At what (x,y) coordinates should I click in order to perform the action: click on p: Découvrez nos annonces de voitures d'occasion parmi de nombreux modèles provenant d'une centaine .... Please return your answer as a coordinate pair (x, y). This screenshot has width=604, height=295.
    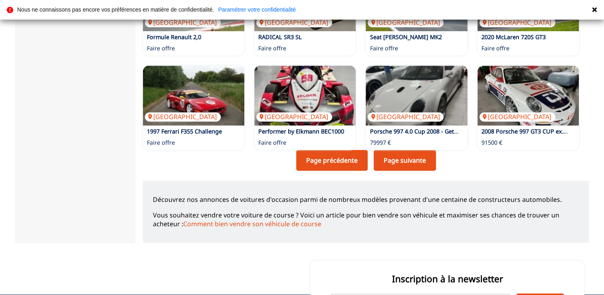
    Looking at the image, I should click on (366, 199).